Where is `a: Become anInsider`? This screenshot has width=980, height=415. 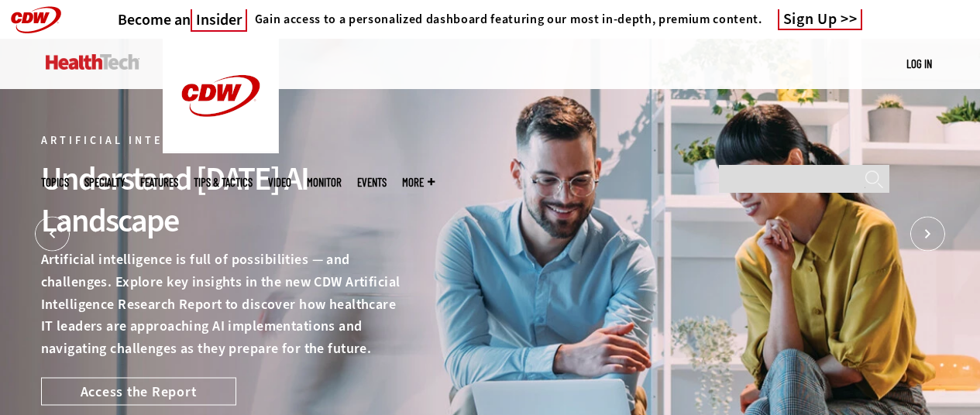
a: Become anInsider is located at coordinates (182, 19).